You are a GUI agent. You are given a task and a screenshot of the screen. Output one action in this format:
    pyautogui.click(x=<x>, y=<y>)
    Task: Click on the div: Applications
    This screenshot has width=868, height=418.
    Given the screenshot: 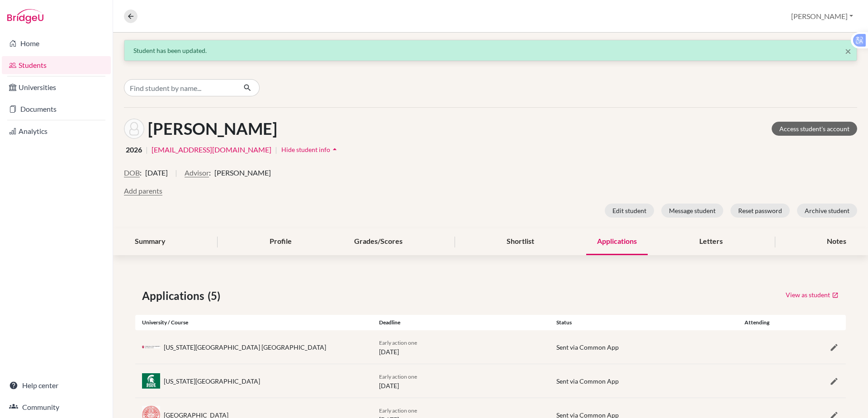 What is the action you would take?
    pyautogui.click(x=617, y=242)
    